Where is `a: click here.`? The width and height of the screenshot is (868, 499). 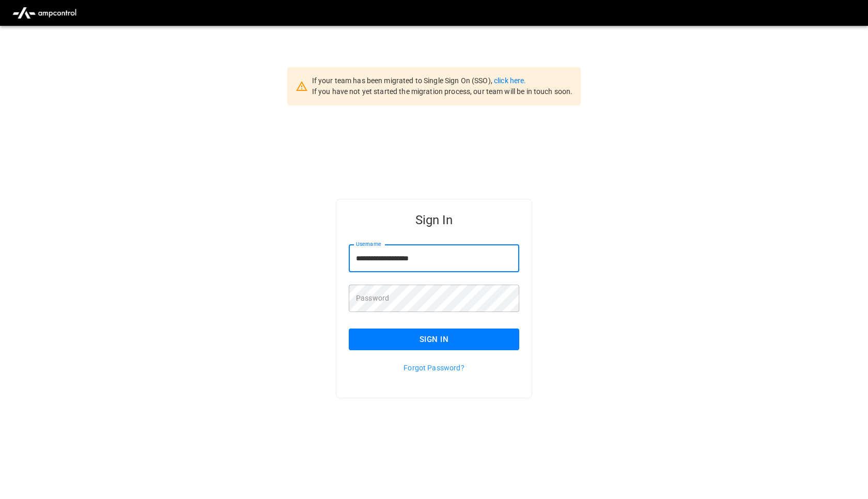 a: click here. is located at coordinates (510, 80).